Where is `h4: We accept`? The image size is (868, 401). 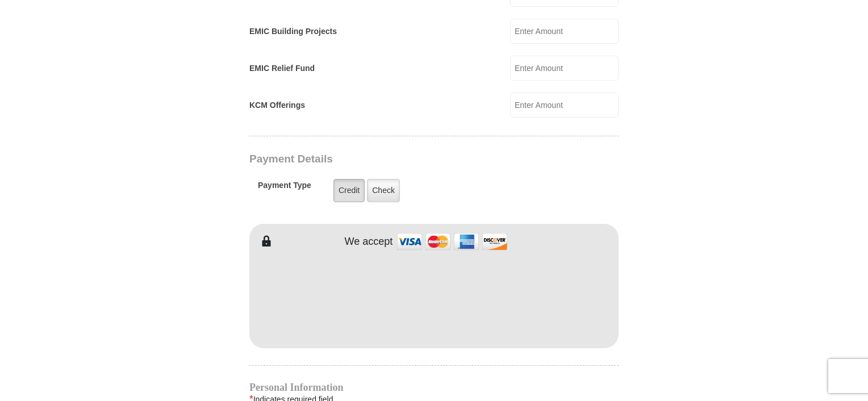
h4: We accept is located at coordinates (369, 242).